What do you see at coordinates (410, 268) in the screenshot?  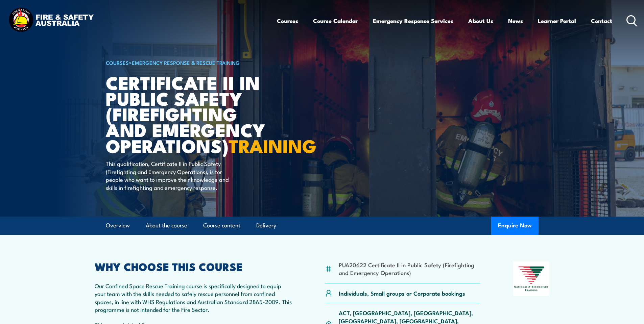 I see `li: PUA20622 Certificate II in Public Safety (Firefighting and Emergency Operations)` at bounding box center [410, 268].